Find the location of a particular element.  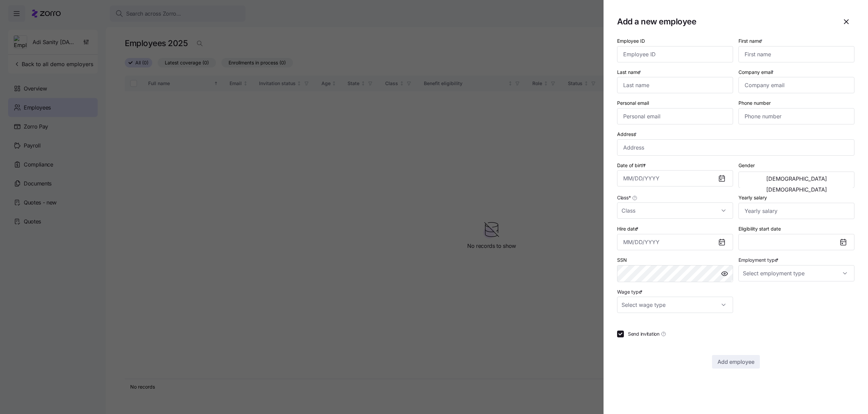

input: Select wage type is located at coordinates (675, 305).